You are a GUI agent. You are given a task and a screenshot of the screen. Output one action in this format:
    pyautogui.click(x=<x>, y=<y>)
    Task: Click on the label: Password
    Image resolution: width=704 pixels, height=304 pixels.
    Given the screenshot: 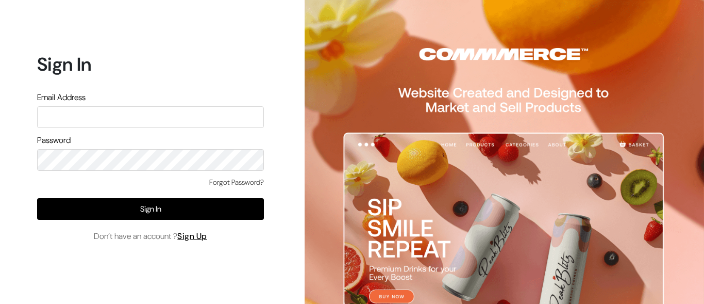 What is the action you would take?
    pyautogui.click(x=54, y=140)
    